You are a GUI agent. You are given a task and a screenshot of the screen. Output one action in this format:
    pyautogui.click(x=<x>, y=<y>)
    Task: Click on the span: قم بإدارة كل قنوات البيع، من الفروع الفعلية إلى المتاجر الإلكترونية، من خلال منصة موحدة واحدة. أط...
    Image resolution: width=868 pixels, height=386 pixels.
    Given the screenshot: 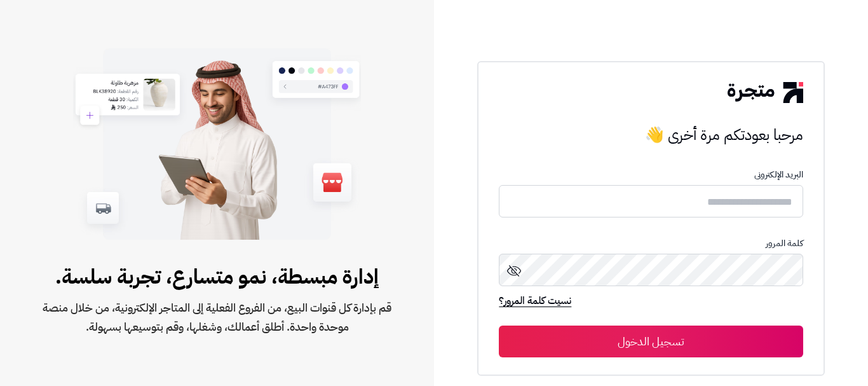 What is the action you would take?
    pyautogui.click(x=217, y=317)
    